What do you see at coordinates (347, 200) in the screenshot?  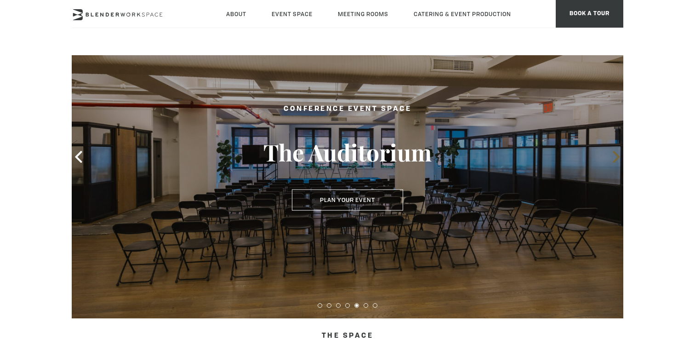 I see `button: Plan Your Event` at bounding box center [347, 200].